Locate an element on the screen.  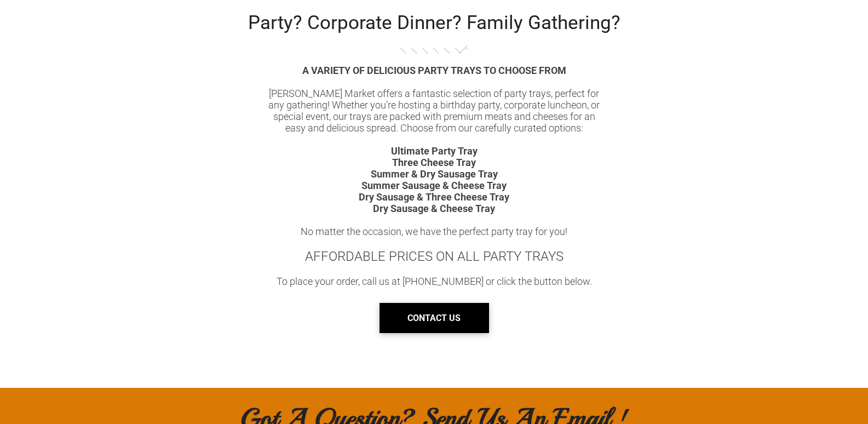
span: AFFORDABLE PRICES ON ALL PARTY TRAYS is located at coordinates (434, 256).